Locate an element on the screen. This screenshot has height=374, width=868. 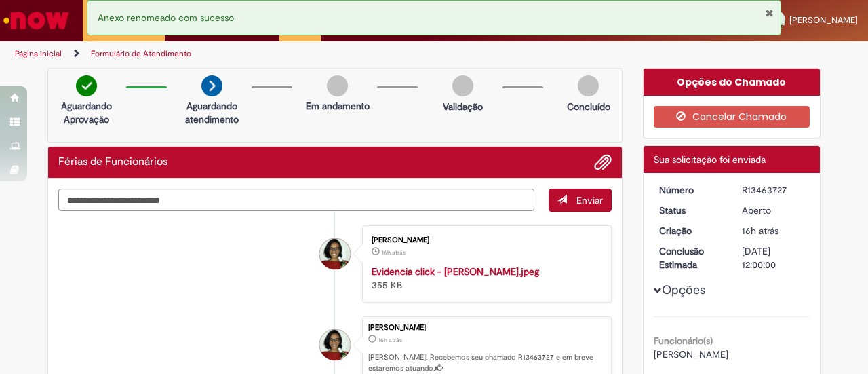
h2: Férias de Funcionários Histórico de tíquete is located at coordinates (113, 162).